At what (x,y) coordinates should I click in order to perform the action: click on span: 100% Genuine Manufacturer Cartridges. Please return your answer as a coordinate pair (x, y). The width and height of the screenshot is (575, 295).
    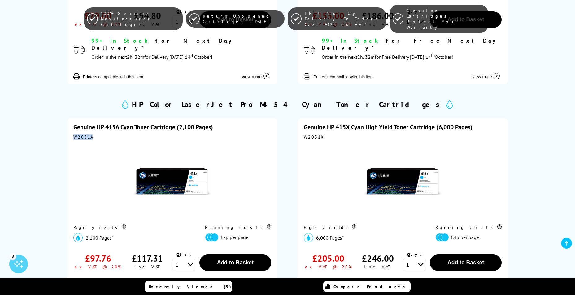
    Looking at the image, I should click on (140, 19).